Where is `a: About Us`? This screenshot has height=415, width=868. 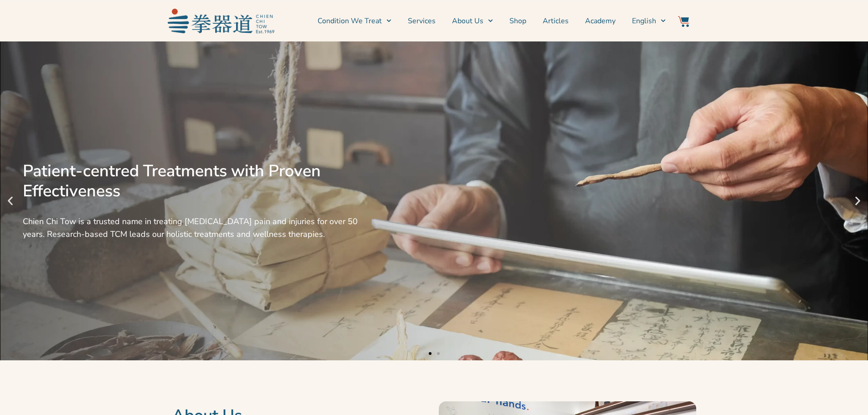 a: About Us is located at coordinates (473, 21).